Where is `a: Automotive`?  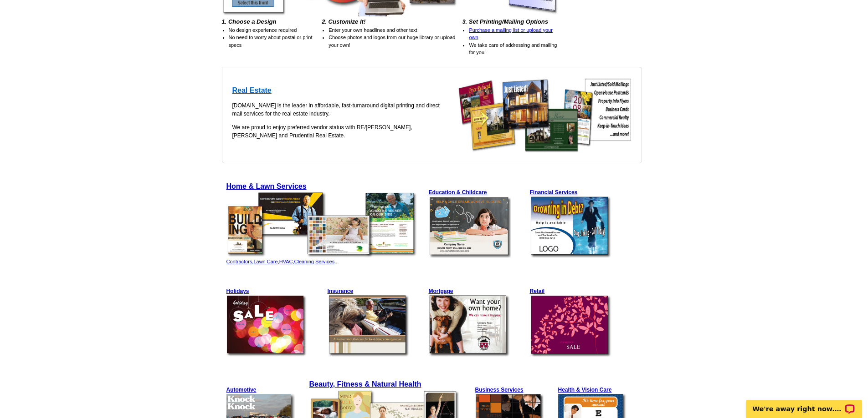 a: Automotive is located at coordinates (242, 390).